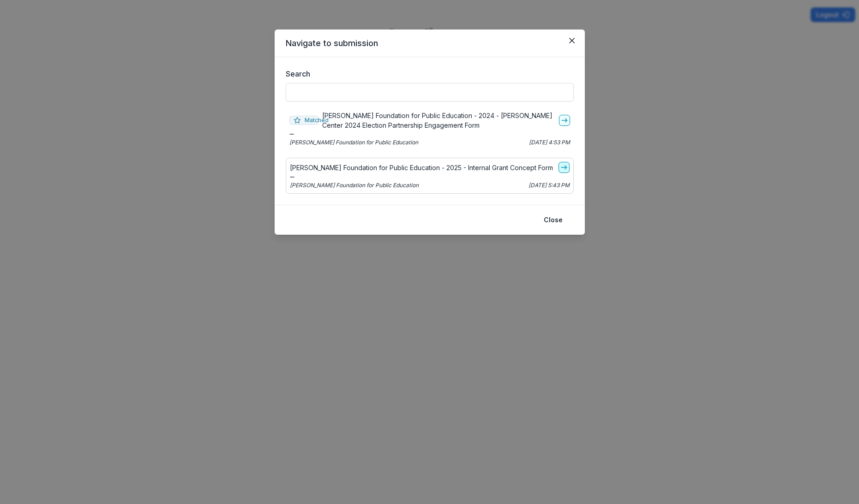 The width and height of the screenshot is (859, 504). What do you see at coordinates (430, 44) in the screenshot?
I see `header: Navigate to submission` at bounding box center [430, 44].